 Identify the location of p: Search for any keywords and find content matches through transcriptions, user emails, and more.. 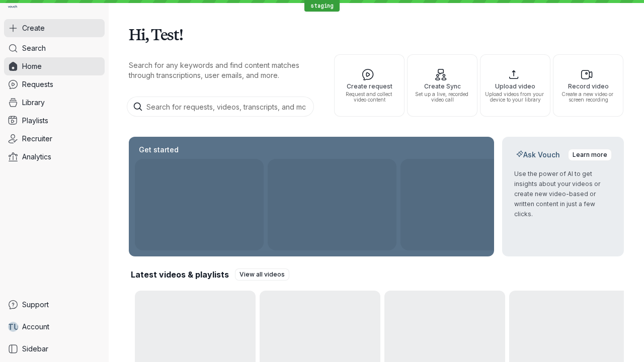
(222, 70).